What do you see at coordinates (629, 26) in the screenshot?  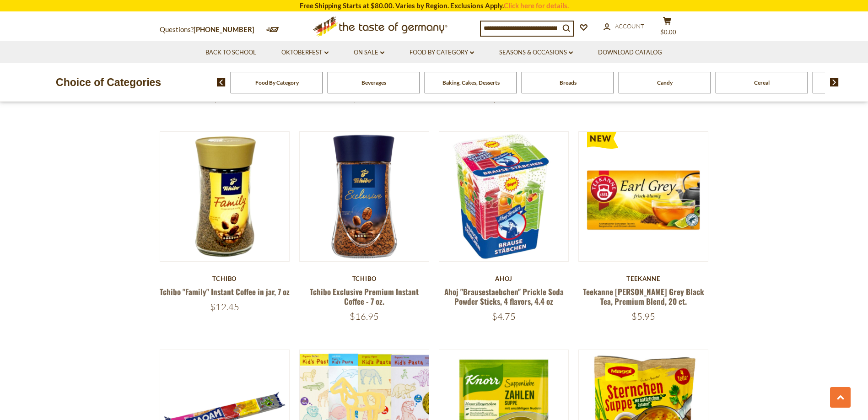 I see `span: Account` at bounding box center [629, 26].